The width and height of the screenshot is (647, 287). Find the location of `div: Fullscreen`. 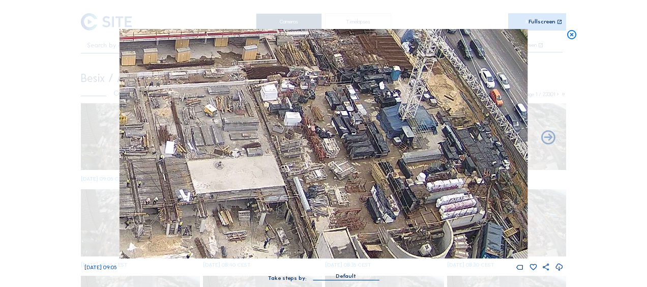

div: Fullscreen is located at coordinates (542, 22).